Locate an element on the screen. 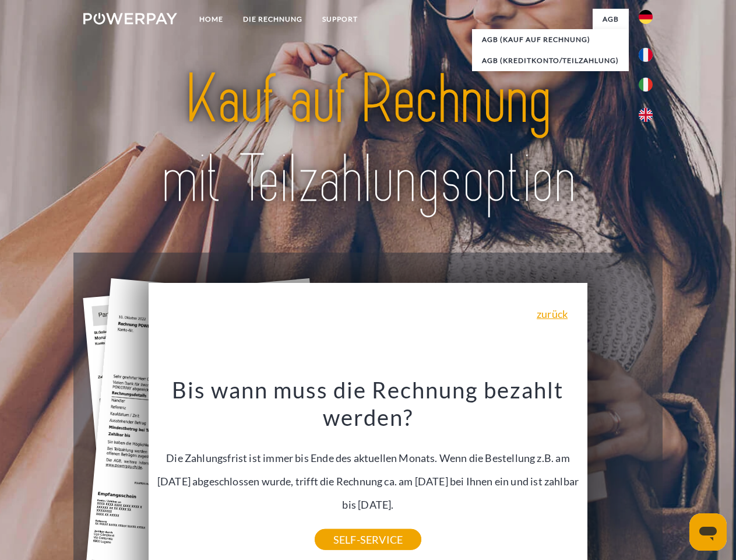  h3: Bis wann muss die Rechnung bezahlt werden? is located at coordinates (368, 404).